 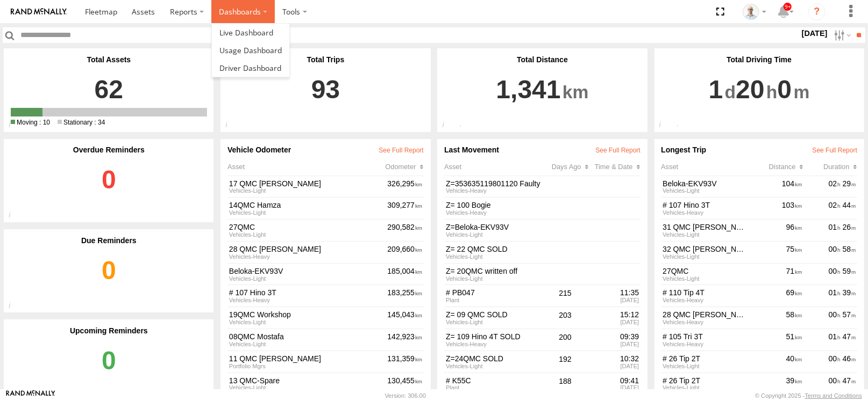 I want to click on div: 104, so click(x=777, y=187).